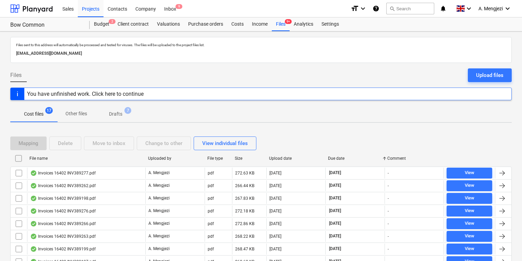 This screenshot has height=261, width=522. What do you see at coordinates (414, 159) in the screenshot?
I see `div: Comment` at bounding box center [414, 159].